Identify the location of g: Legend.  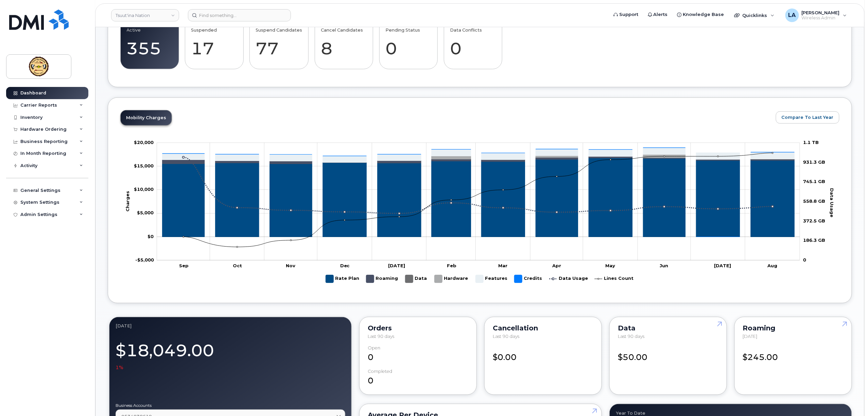
(479, 279).